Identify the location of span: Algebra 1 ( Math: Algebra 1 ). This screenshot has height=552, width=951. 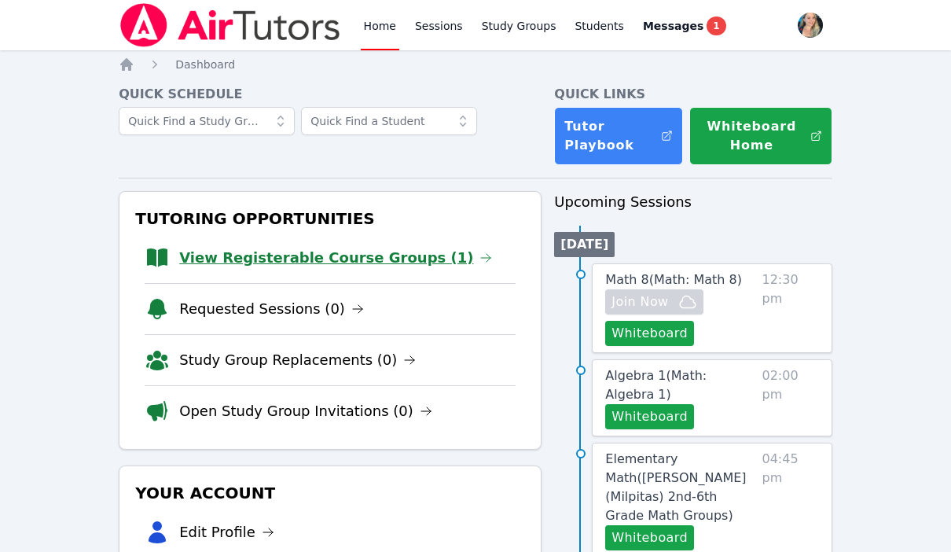
(656, 384).